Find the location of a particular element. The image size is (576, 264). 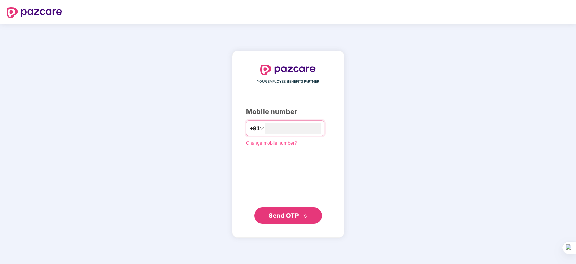

span: double-right is located at coordinates (305, 216).